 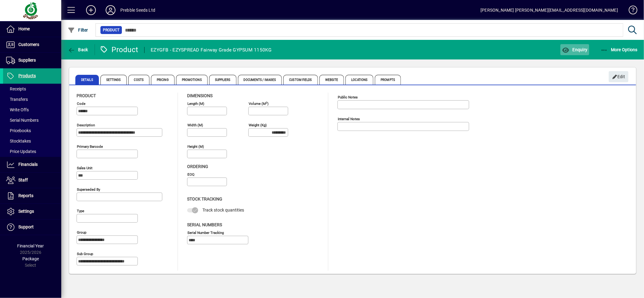 I want to click on mat-label: Internal Notes, so click(x=349, y=119).